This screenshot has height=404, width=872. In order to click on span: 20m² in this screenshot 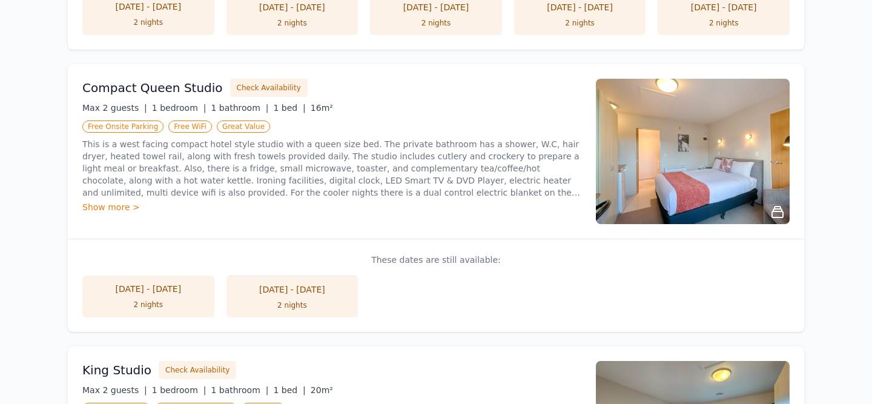, I will do `click(321, 390)`.